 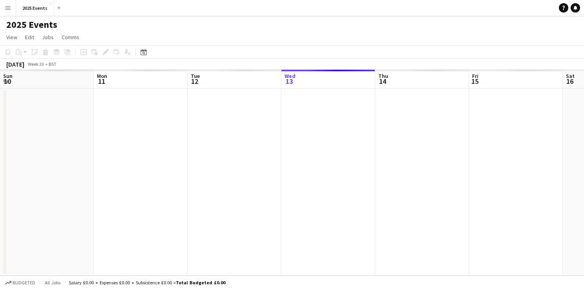 I want to click on span: Jobs, so click(x=48, y=37).